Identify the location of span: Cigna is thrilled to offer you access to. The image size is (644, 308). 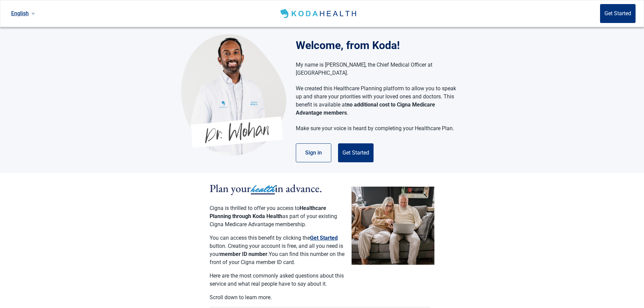
(254, 208).